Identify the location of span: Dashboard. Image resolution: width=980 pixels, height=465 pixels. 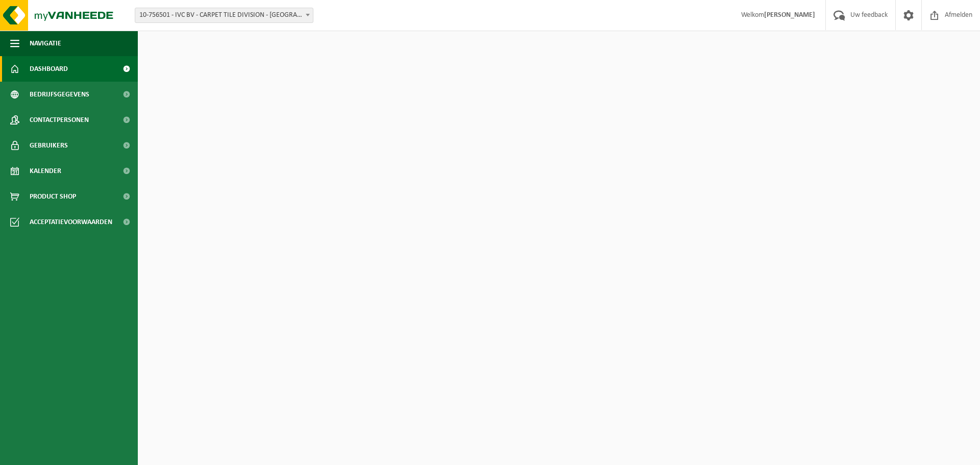
(48, 69).